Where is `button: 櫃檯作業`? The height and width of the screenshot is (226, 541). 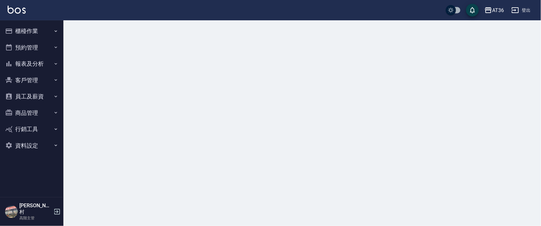
button: 櫃檯作業 is located at coordinates (32, 31).